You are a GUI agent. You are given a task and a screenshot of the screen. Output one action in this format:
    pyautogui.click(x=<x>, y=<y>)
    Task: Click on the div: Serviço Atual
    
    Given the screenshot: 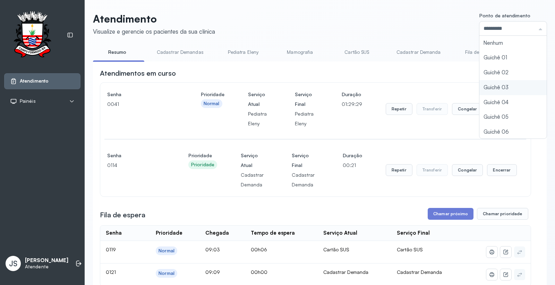 What is the action you would take?
    pyautogui.click(x=340, y=233)
    